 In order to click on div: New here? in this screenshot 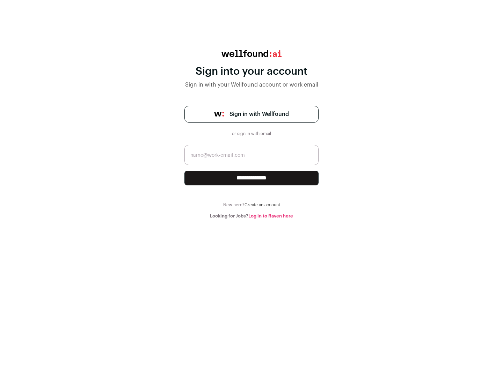, I will do `click(251, 205)`.